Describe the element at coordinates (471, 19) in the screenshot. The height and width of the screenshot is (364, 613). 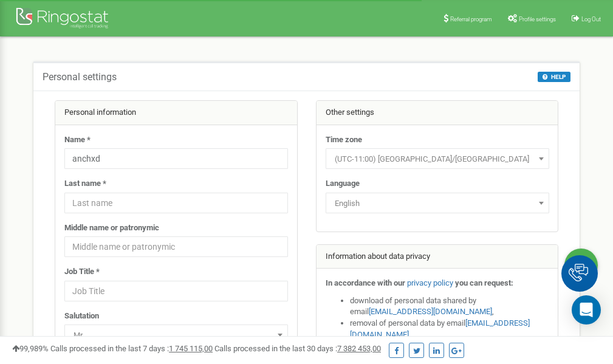
I see `span: Referral program` at that location.